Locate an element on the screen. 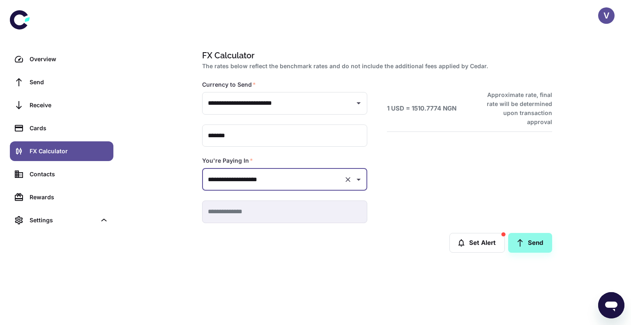 This screenshot has width=631, height=325. a: Overview is located at coordinates (62, 59).